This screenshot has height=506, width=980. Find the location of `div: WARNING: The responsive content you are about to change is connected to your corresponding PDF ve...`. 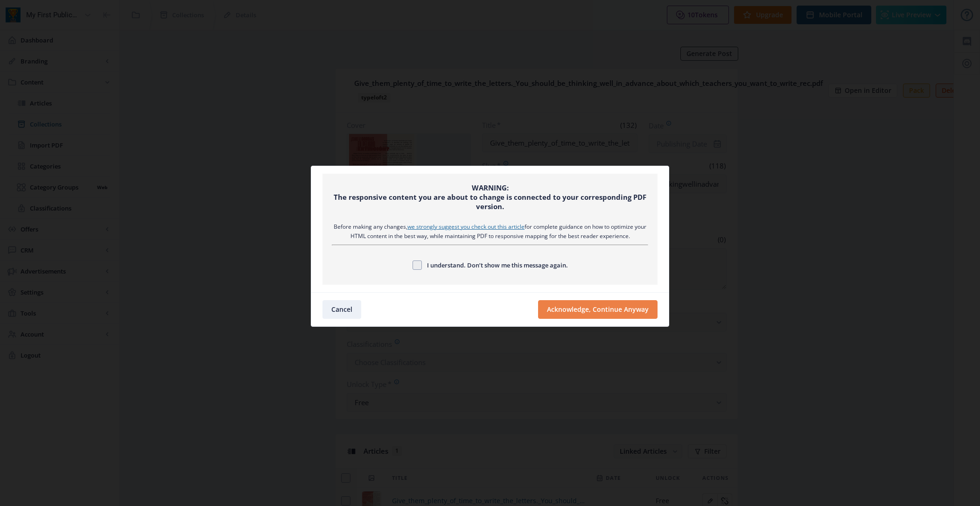

div: WARNING: The responsive content you are about to change is connected to your corresponding PDF ve... is located at coordinates (490, 197).